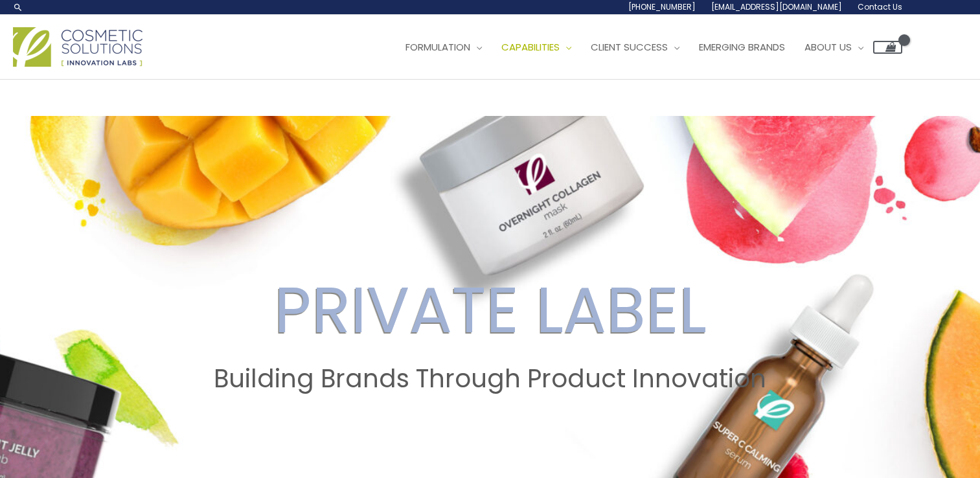  What do you see at coordinates (629, 47) in the screenshot?
I see `span: Client Success` at bounding box center [629, 47].